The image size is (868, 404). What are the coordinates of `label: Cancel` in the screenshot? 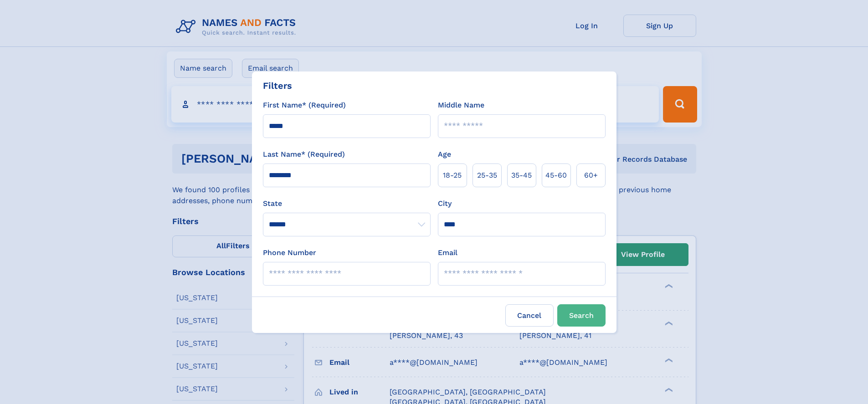 It's located at (529, 316).